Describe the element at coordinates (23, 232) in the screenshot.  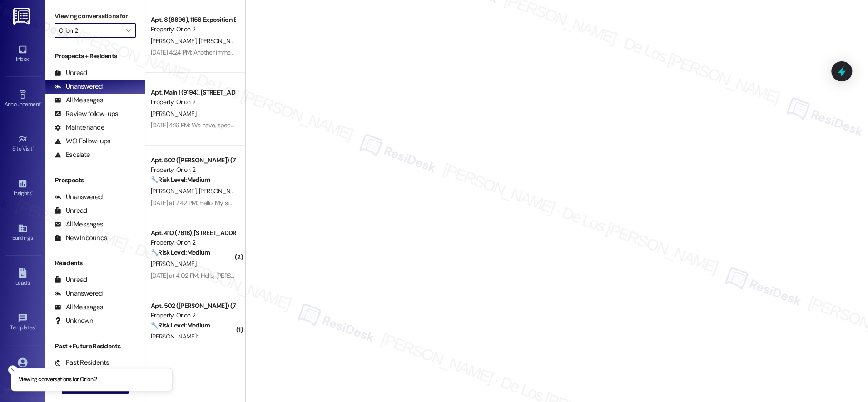
I see `a: Buildings` at that location.